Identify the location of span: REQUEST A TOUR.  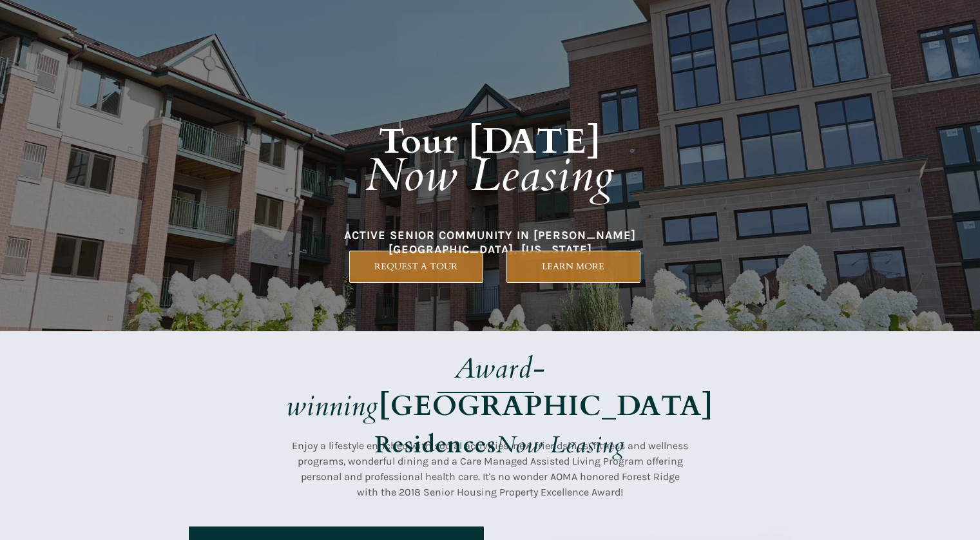
(416, 266).